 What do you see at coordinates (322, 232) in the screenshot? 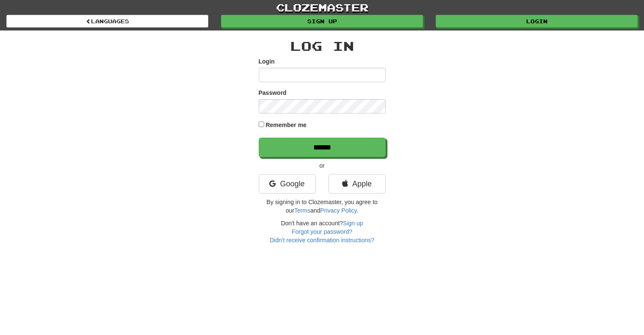
I see `div: Don't have an account?` at bounding box center [322, 232].